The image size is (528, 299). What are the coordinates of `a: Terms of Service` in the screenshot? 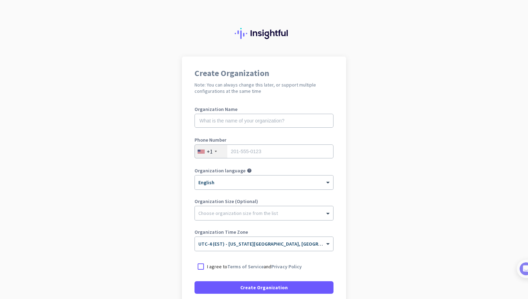 It's located at (245, 267).